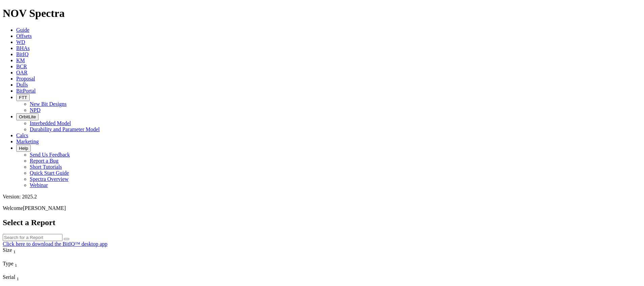 Image resolution: width=644 pixels, height=286 pixels. What do you see at coordinates (33, 237) in the screenshot?
I see `input: Search for a Report` at bounding box center [33, 237].